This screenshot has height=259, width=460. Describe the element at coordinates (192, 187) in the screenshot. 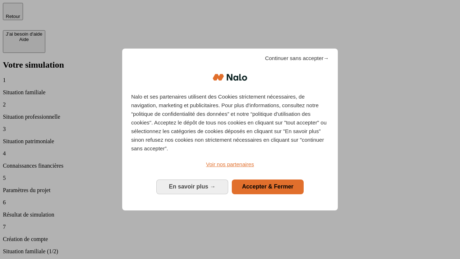

I see `button: En savoir plus: Configurer vos consentements` at that location.